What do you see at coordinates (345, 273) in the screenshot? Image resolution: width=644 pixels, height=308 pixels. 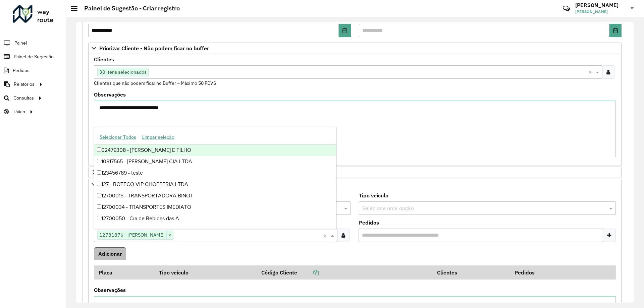 I see `th: Código Cliente` at bounding box center [345, 273].